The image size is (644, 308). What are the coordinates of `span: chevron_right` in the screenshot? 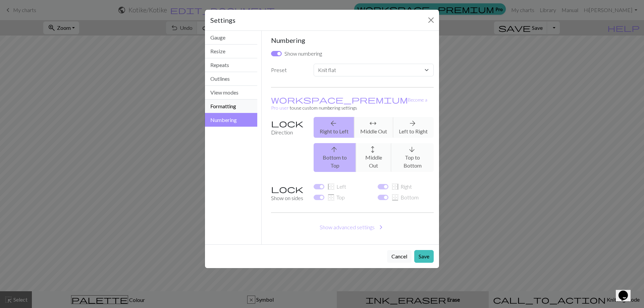 It's located at (381, 227).